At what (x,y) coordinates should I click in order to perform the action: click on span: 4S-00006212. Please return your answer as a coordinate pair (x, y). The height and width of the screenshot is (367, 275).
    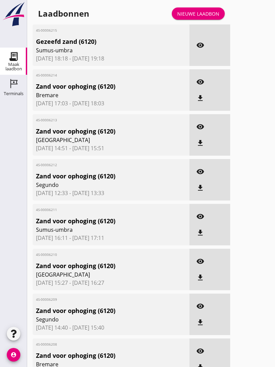
    Looking at the image, I should click on (99, 165).